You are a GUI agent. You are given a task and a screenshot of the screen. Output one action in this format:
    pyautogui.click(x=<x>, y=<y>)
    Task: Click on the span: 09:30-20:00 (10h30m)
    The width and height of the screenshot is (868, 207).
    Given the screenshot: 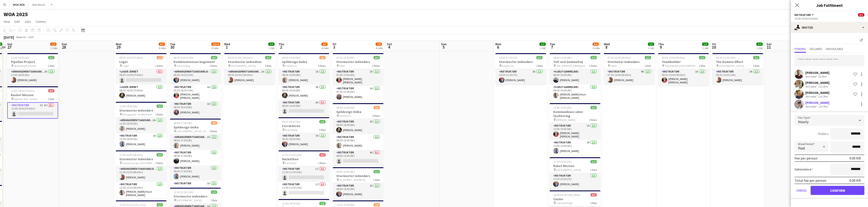 What is the action you would take?
    pyautogui.click(x=241, y=58)
    